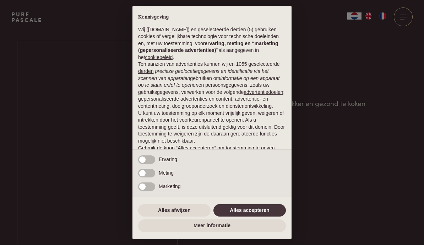  Describe the element at coordinates (212, 226) in the screenshot. I see `button: Meer informatie` at that location.